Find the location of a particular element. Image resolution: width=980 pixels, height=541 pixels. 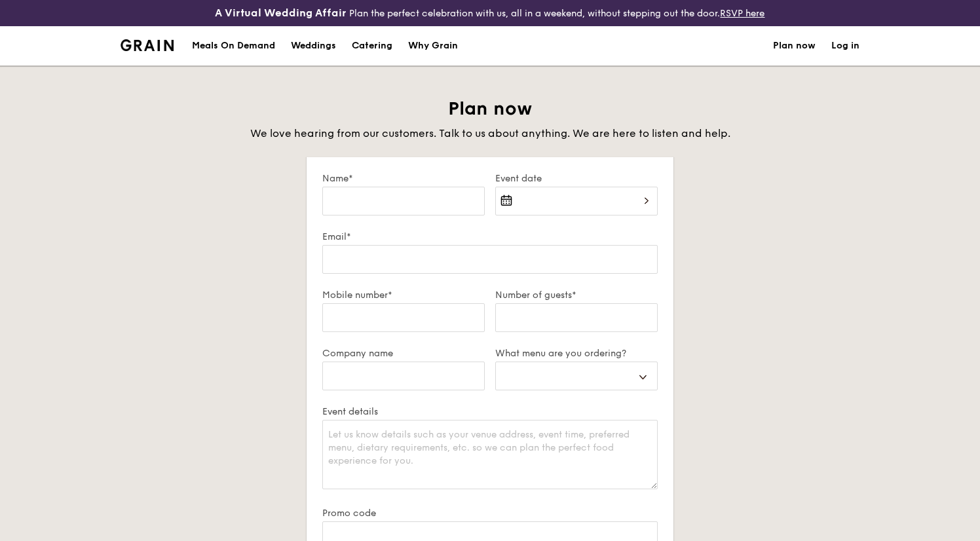

div: Plan the perfect celebration with us, all in a weekend, without stepping out the door. is located at coordinates (489, 13).